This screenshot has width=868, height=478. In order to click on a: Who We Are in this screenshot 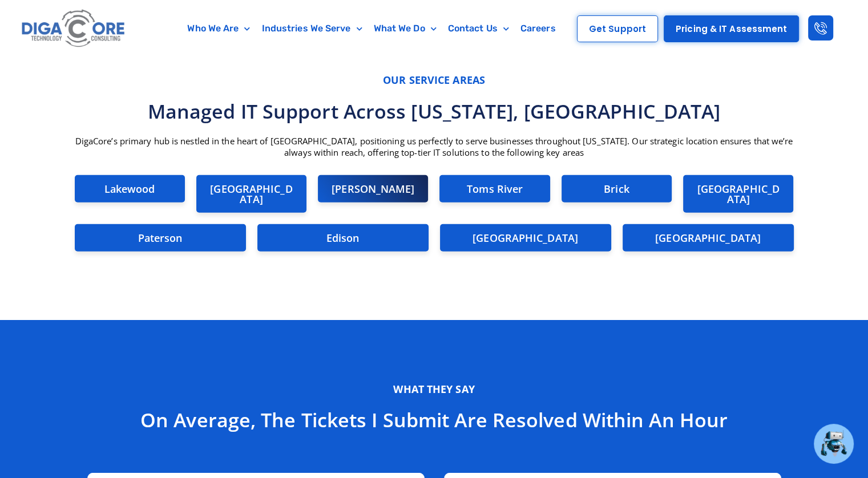, I will do `click(218, 28)`.